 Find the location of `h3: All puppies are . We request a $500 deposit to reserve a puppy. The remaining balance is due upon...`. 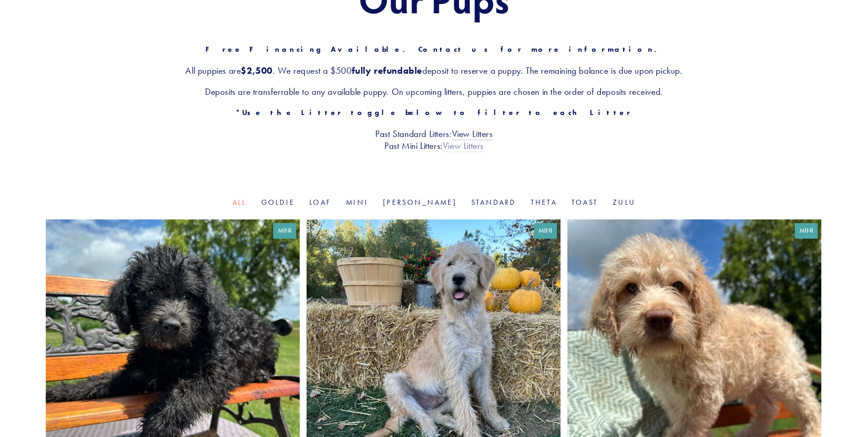

h3: All puppies are . We request a $500 deposit to reserve a puppy. The remaining balance is due upon... is located at coordinates (434, 70).